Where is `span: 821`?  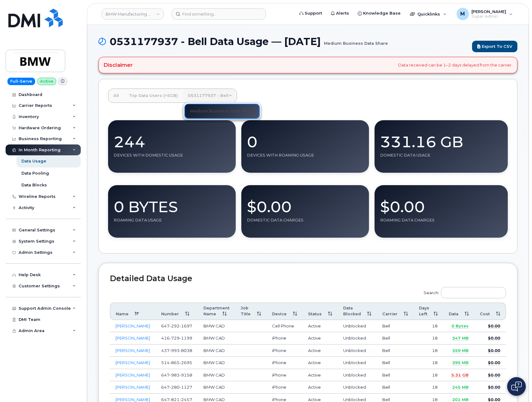
span: 821 is located at coordinates (174, 399).